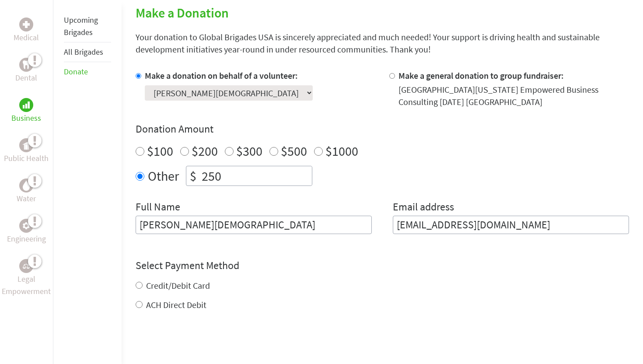 This screenshot has width=643, height=364. Describe the element at coordinates (26, 118) in the screenshot. I see `p: Business` at that location.